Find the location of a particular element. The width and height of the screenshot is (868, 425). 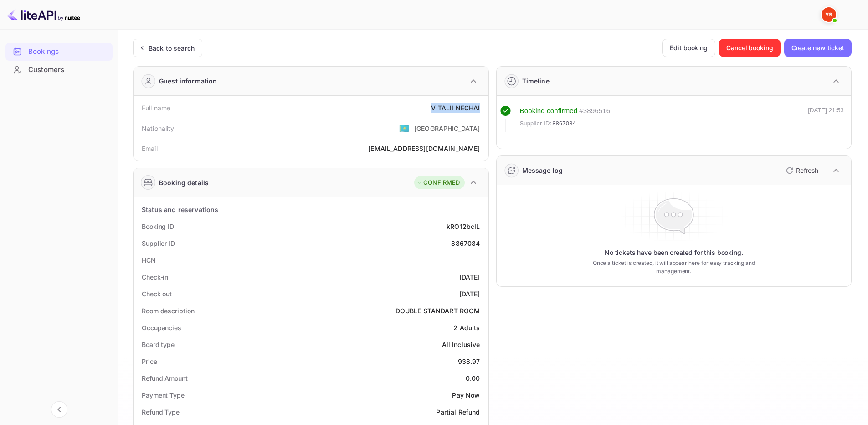

div: Pay Now is located at coordinates (466, 395).